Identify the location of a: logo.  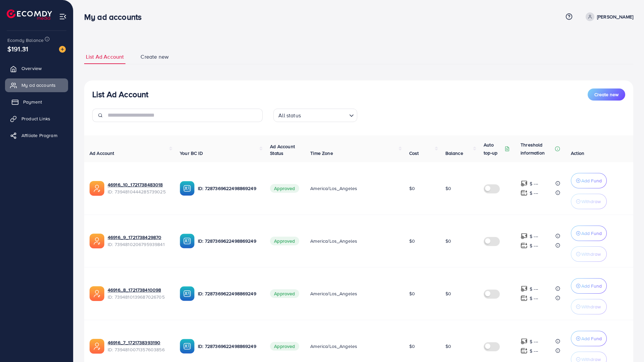
(29, 14).